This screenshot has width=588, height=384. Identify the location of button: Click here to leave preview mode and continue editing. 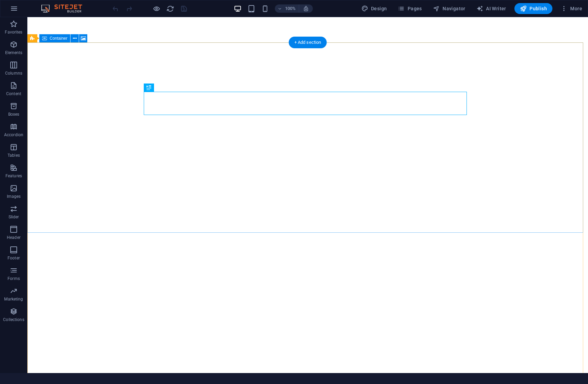
(156, 9).